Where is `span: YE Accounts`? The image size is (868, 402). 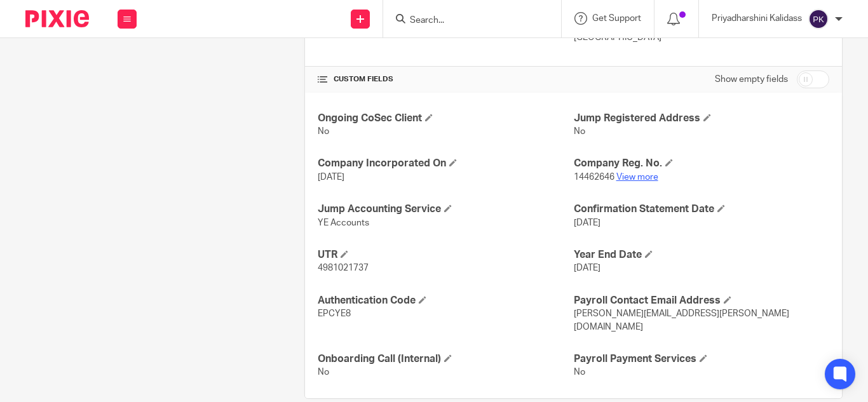 span: YE Accounts is located at coordinates (343, 223).